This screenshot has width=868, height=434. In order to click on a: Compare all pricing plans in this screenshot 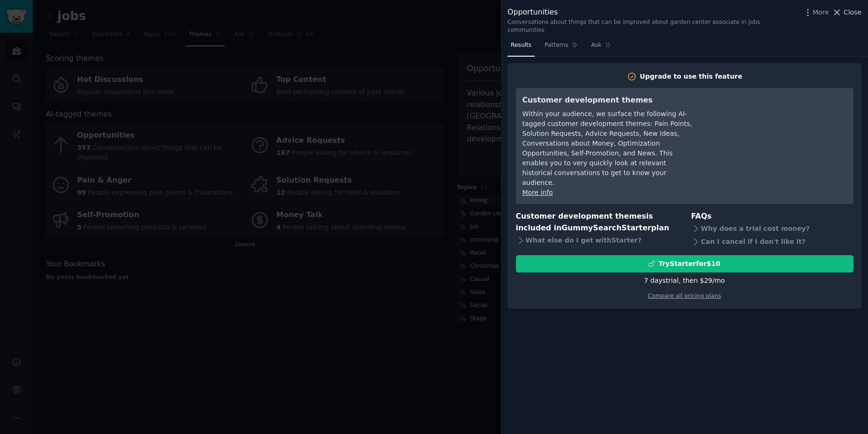, I will do `click(684, 296)`.